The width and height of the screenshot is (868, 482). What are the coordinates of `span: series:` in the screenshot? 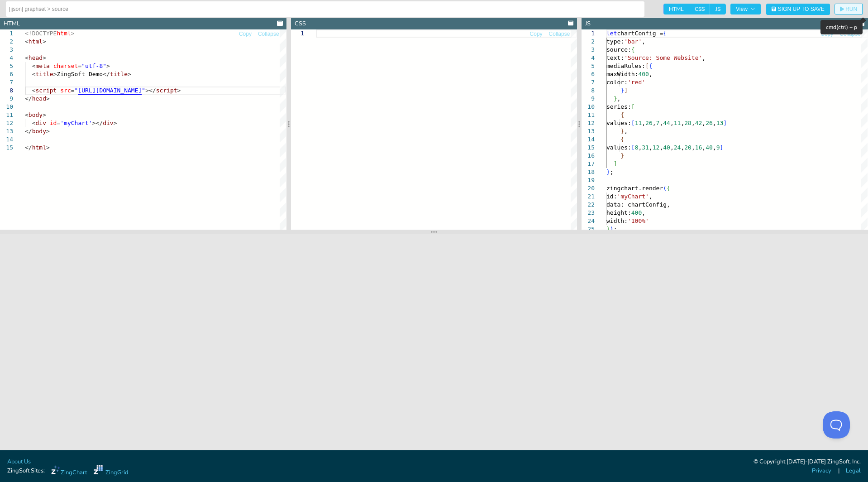 It's located at (619, 106).